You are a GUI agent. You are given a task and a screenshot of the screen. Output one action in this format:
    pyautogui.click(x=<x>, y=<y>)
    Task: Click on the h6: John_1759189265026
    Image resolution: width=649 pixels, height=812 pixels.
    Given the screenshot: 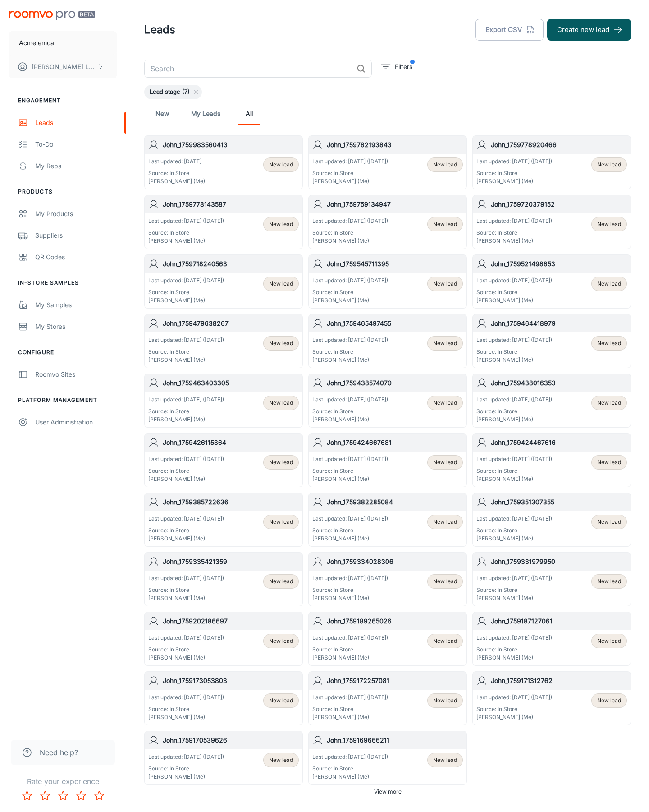 What is the action you would take?
    pyautogui.click(x=395, y=621)
    